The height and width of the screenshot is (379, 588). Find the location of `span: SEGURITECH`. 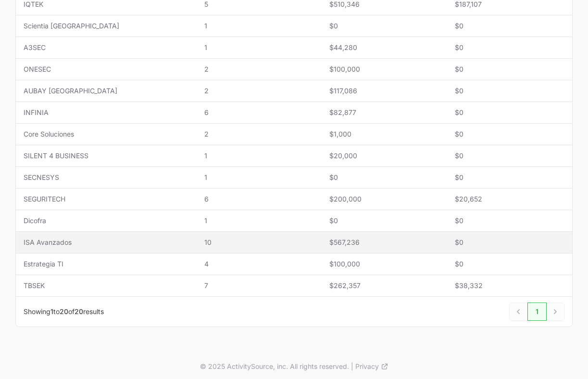

span: SEGURITECH is located at coordinates (106, 200).